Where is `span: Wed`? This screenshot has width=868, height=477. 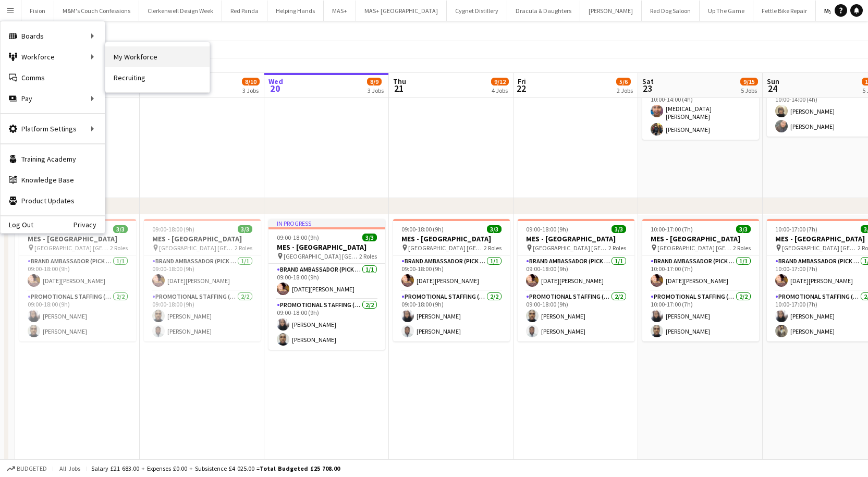 span: Wed is located at coordinates (276, 81).